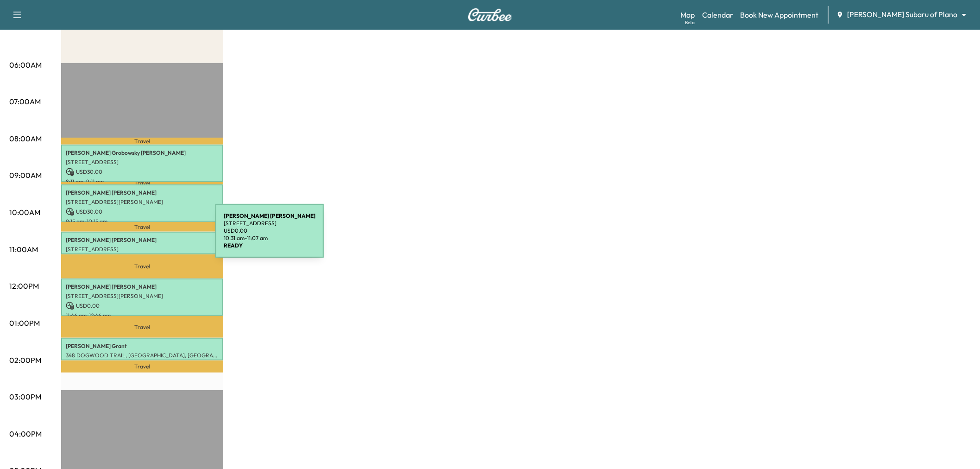  What do you see at coordinates (25, 360) in the screenshot?
I see `p: 02:00PM` at bounding box center [25, 360].